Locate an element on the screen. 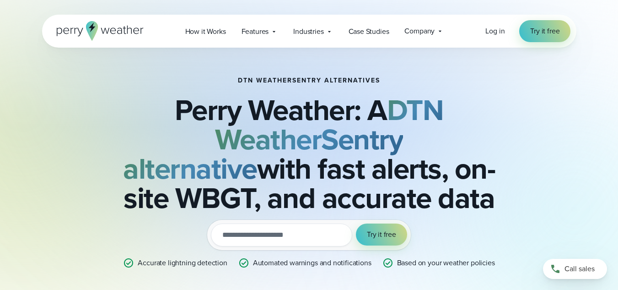 This screenshot has height=290, width=618. button: Try it free is located at coordinates (382, 234).